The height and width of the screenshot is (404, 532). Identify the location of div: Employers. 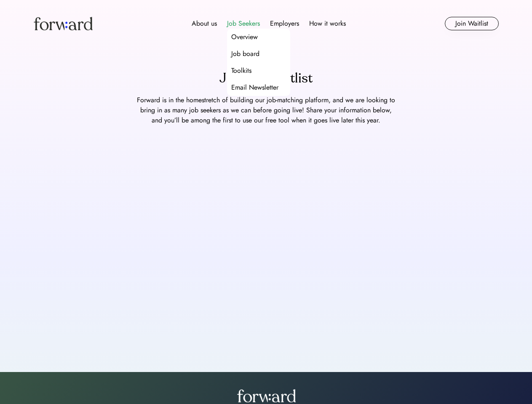
(284, 23).